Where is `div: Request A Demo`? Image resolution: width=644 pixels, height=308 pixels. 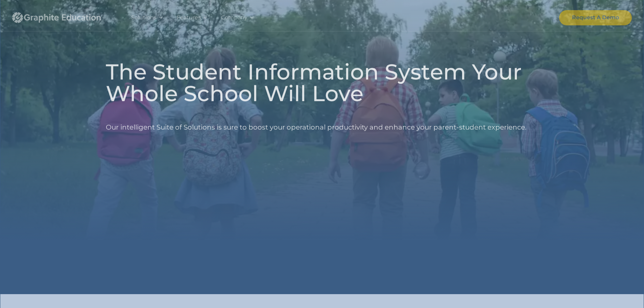
div: Request A Demo is located at coordinates (596, 18).